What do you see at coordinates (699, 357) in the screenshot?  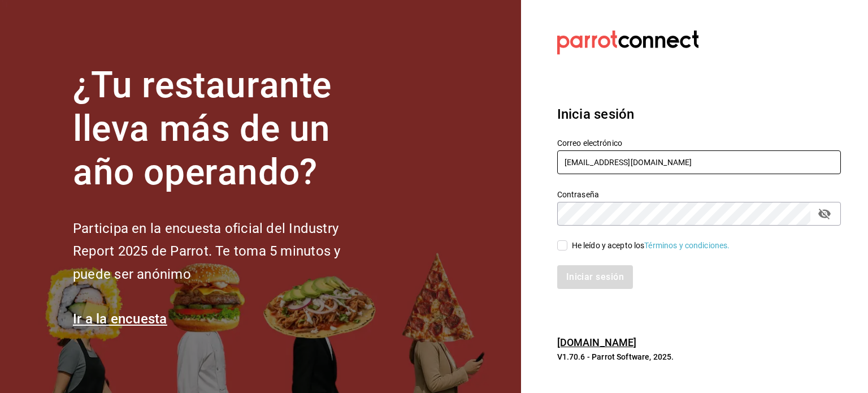 I see `p: V1.70.6 - Parrot Software, 2025.` at bounding box center [699, 357].